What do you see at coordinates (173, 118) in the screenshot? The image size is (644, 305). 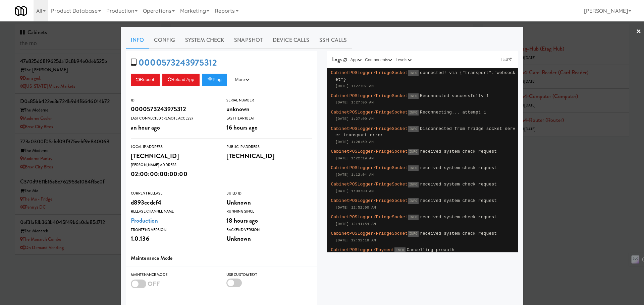 I see `div: Last Connected (Remote Access)` at bounding box center [173, 118].